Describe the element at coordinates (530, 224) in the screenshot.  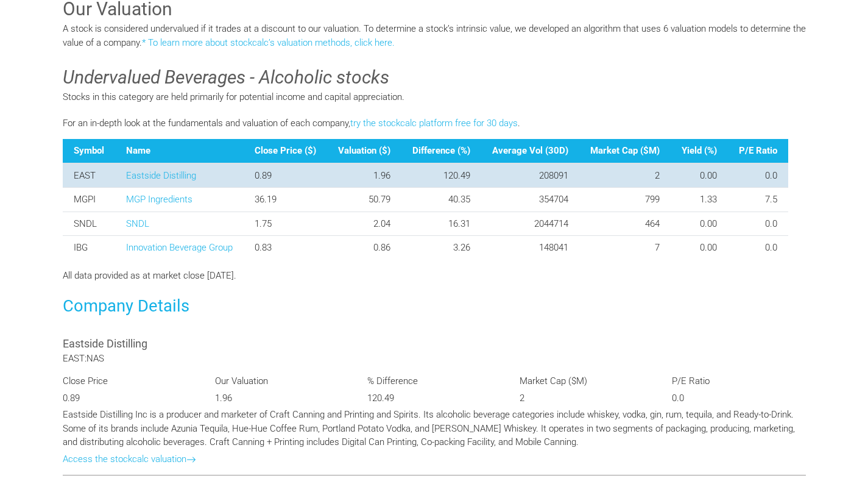
I see `td: 2044714` at that location.